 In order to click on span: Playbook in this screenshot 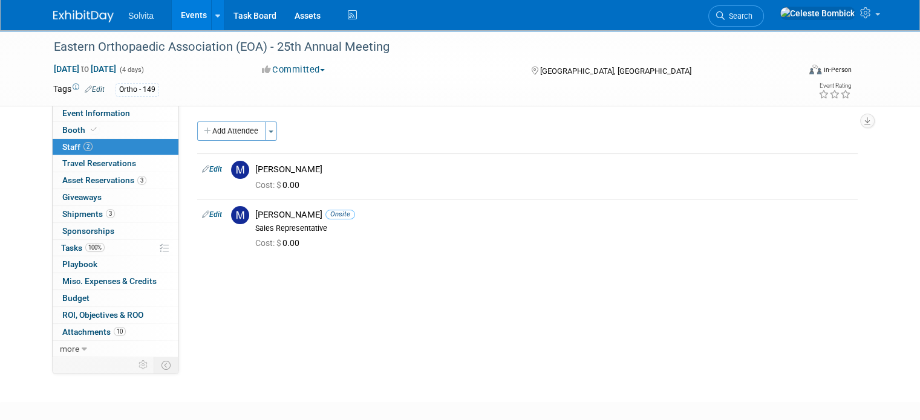, I will do `click(80, 264)`.